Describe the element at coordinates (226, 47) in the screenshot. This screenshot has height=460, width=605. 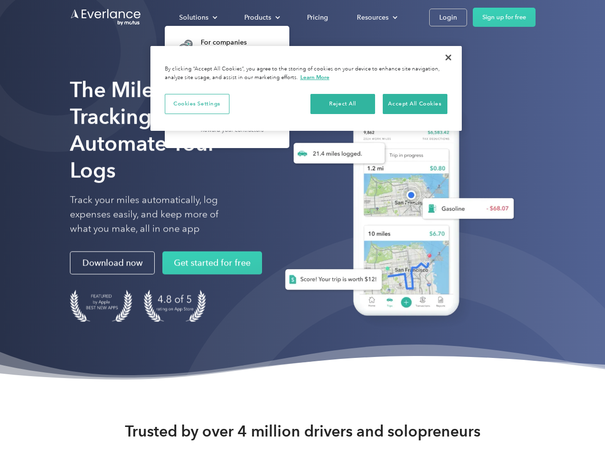
I see `a: For companiesEasy vehicle reimbursements` at that location.